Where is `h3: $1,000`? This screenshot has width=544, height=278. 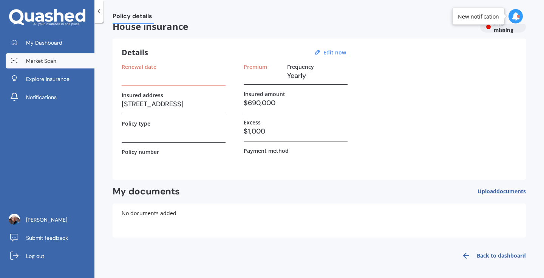 h3: $1,000 is located at coordinates (296, 131).